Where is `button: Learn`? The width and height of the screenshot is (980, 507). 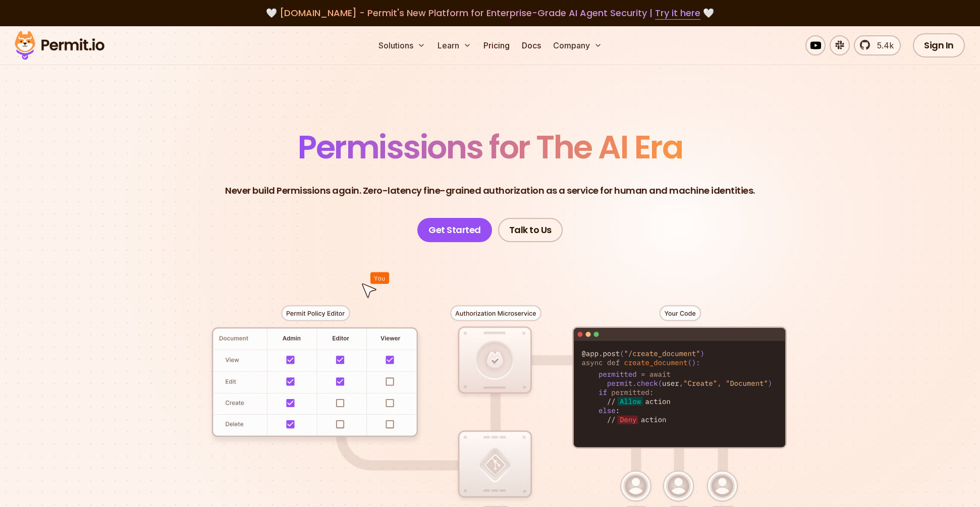 button: Learn is located at coordinates (454, 46).